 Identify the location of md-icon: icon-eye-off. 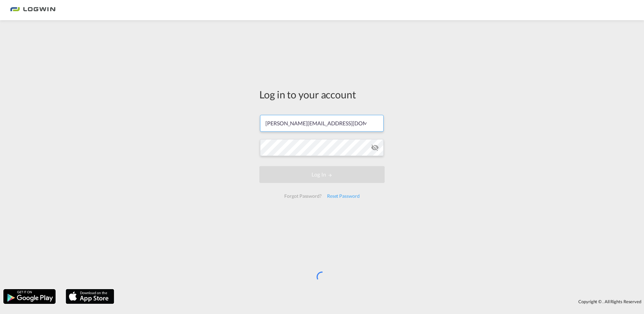
(375, 147).